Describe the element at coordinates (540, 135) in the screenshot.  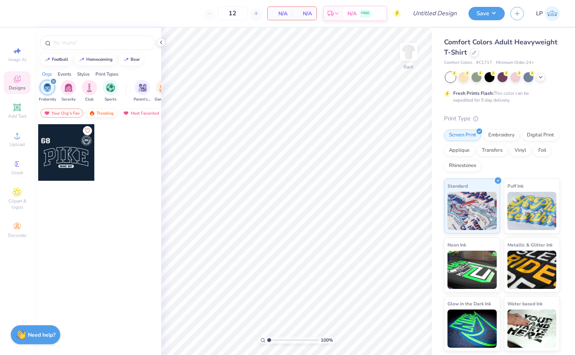
I see `div: Digital Print` at that location.